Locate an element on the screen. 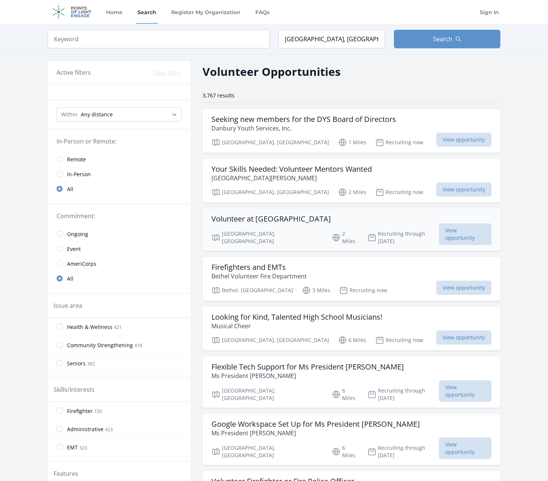 The height and width of the screenshot is (481, 548). h3: Seeking new members for the DYS Board of Directors is located at coordinates (304, 119).